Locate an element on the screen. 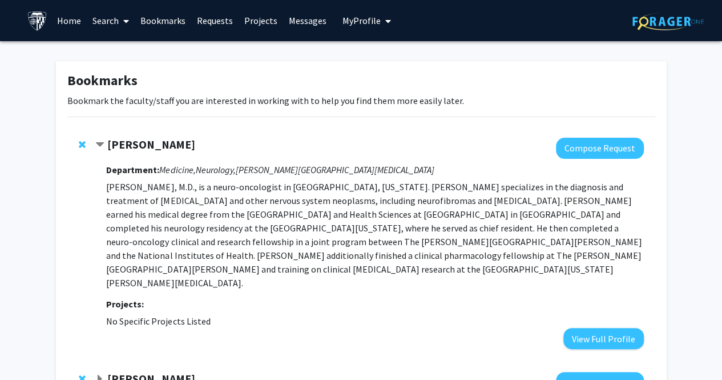 The height and width of the screenshot is (380, 722). strong: Projects: is located at coordinates (125, 304).